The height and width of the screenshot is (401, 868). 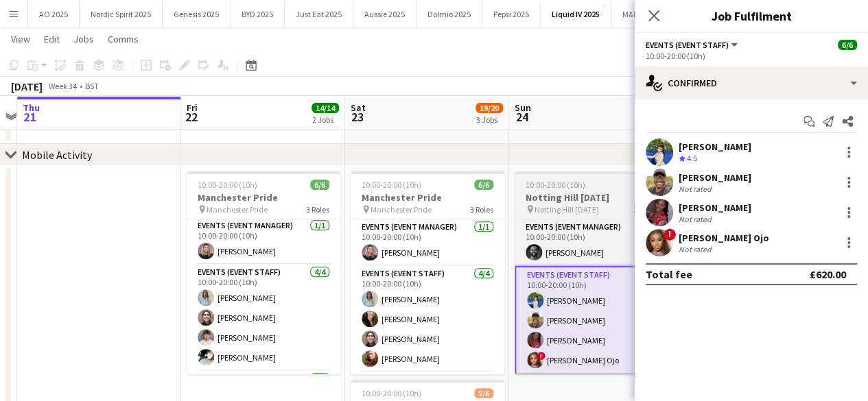 I want to click on button: Nordic Spirit 2025, so click(x=120, y=14).